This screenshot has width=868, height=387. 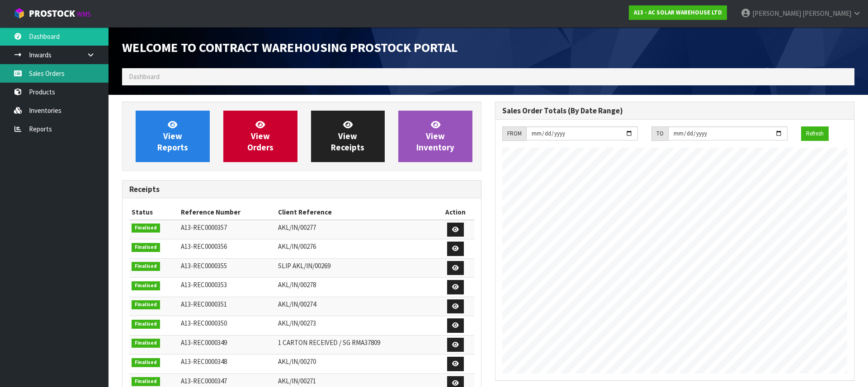 I want to click on h3: Receipts, so click(x=302, y=189).